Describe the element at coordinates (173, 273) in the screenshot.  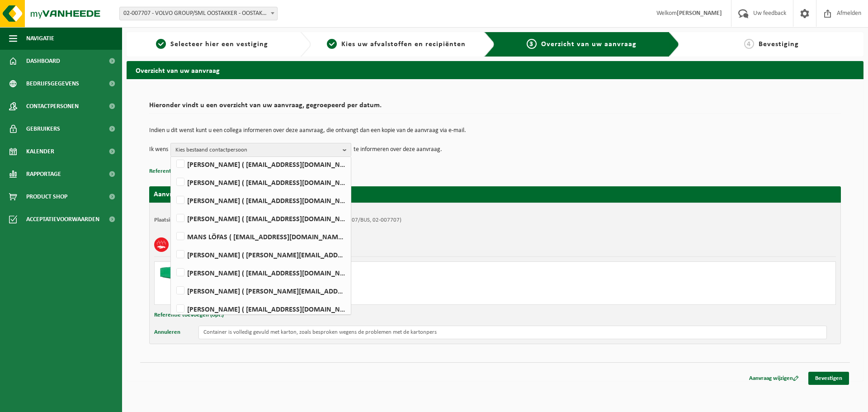
I see `img: HK-XP-30-GN-00.png` at that location.